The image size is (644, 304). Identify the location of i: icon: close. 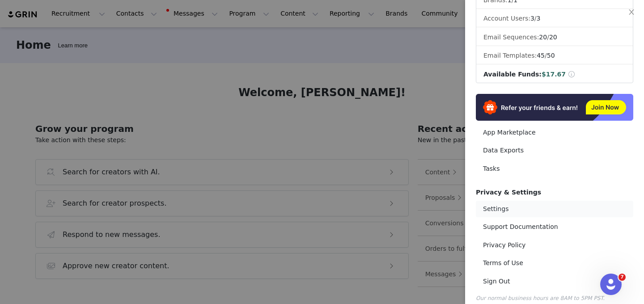
(631, 12).